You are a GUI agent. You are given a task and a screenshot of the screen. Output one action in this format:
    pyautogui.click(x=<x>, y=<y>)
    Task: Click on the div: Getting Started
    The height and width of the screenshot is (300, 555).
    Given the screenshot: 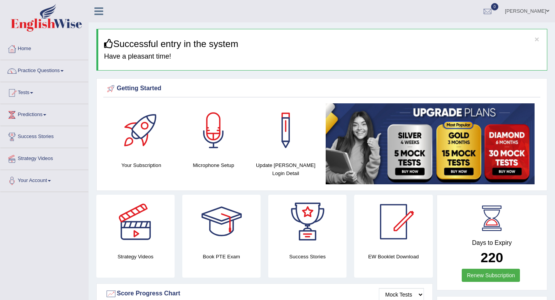 What is the action you would take?
    pyautogui.click(x=322, y=89)
    